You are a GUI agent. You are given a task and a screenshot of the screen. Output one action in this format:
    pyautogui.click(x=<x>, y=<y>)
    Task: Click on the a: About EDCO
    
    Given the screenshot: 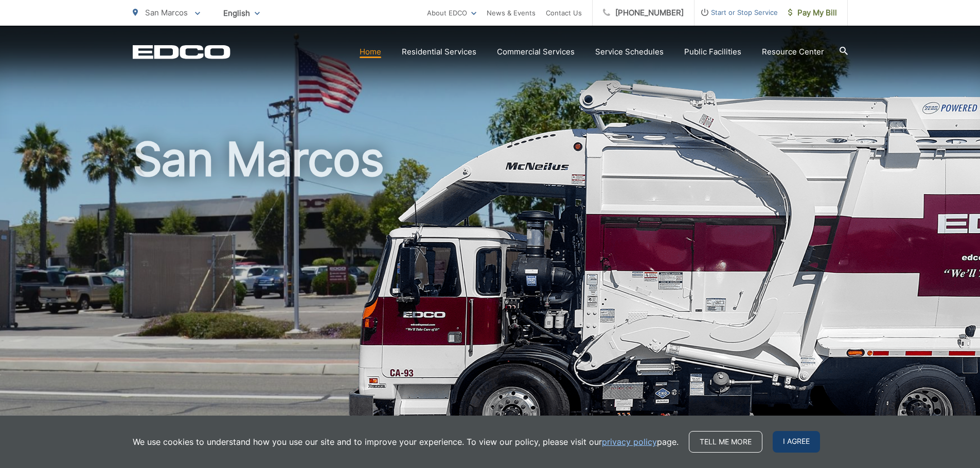 What is the action you would take?
    pyautogui.click(x=452, y=13)
    